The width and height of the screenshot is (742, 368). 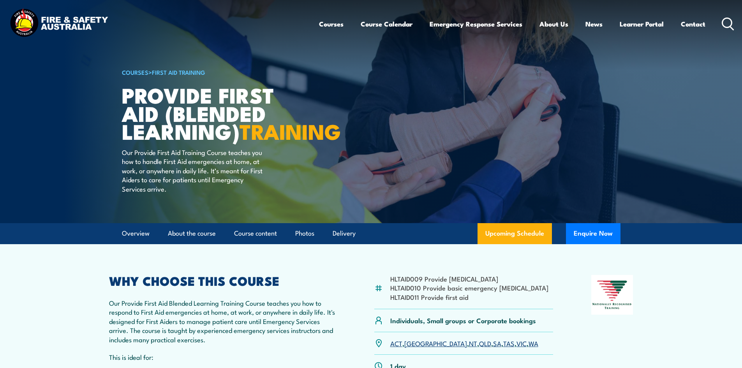 I want to click on a: Course content, so click(x=255, y=233).